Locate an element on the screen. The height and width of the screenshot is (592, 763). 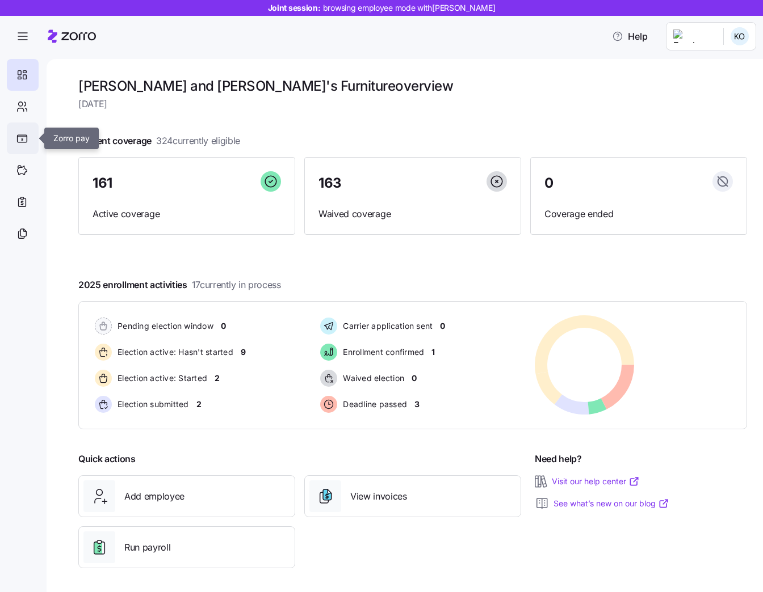
img: f33f0d086152a00e742b4f1795582fce is located at coordinates (739, 36).